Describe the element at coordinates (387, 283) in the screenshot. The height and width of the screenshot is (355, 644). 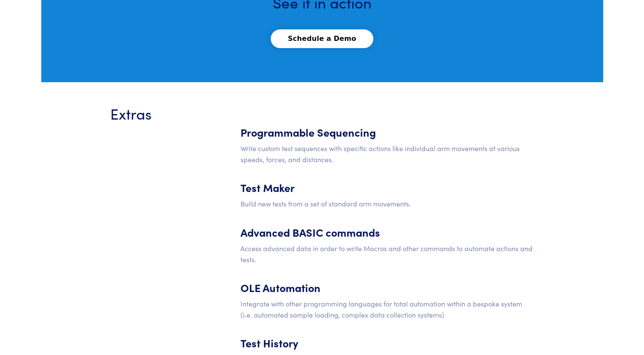
I see `h5: OLE Automation` at that location.